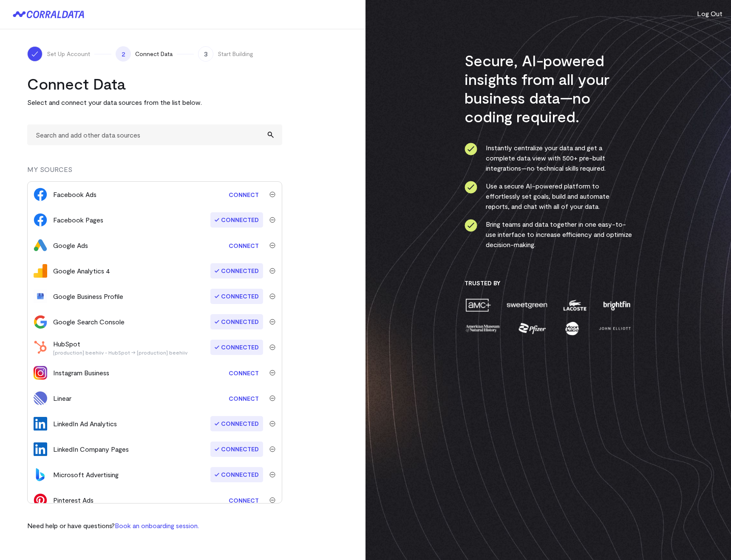  Describe the element at coordinates (82, 271) in the screenshot. I see `div: Google Analytics 4` at that location.